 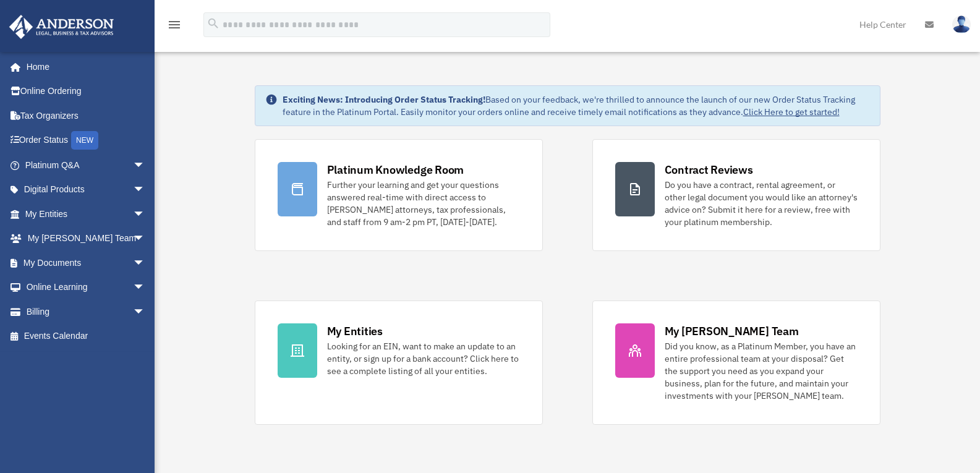 I want to click on div: Based on your feedback, we're thrilled to announce the launch of our new Order Status Tracking fe..., so click(x=576, y=106).